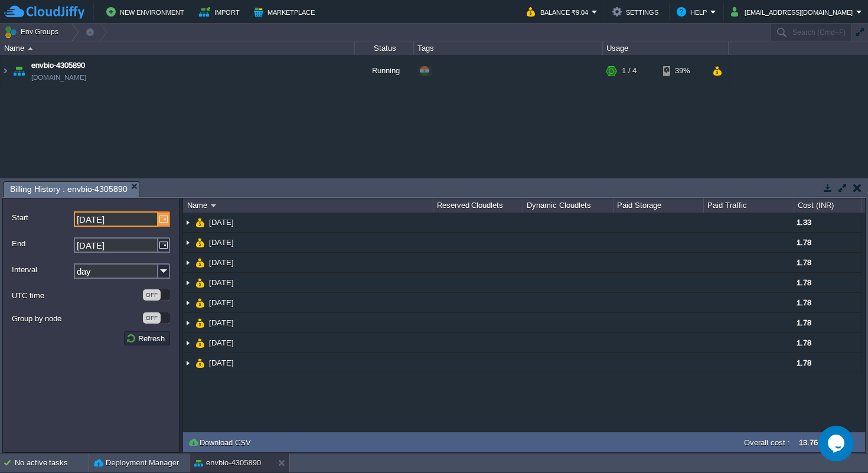 The width and height of the screenshot is (868, 473). What do you see at coordinates (42, 243) in the screenshot?
I see `label: End` at bounding box center [42, 243].